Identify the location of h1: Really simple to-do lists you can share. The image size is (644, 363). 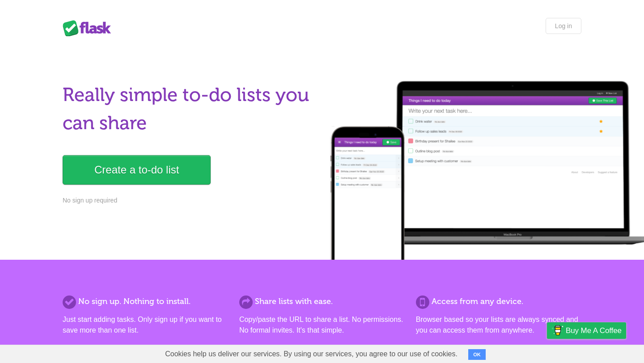
(190, 109).